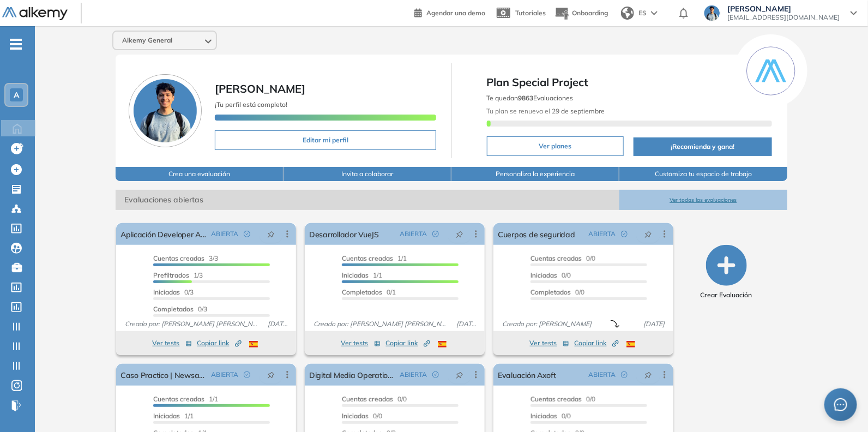 This screenshot has width=868, height=432. Describe the element at coordinates (199, 174) in the screenshot. I see `button: Crea una evaluación` at that location.